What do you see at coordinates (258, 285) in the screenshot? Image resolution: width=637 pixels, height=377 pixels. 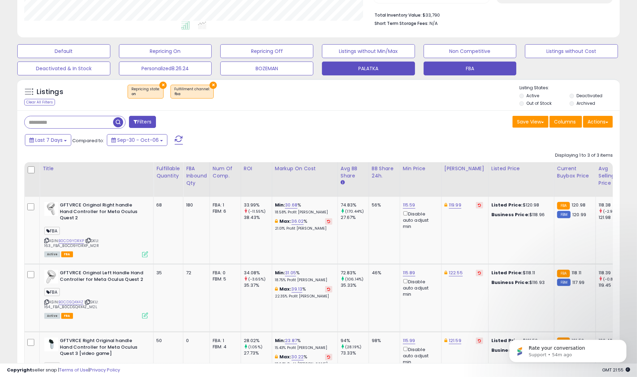 I see `div: 35.37%` at bounding box center [258, 285].